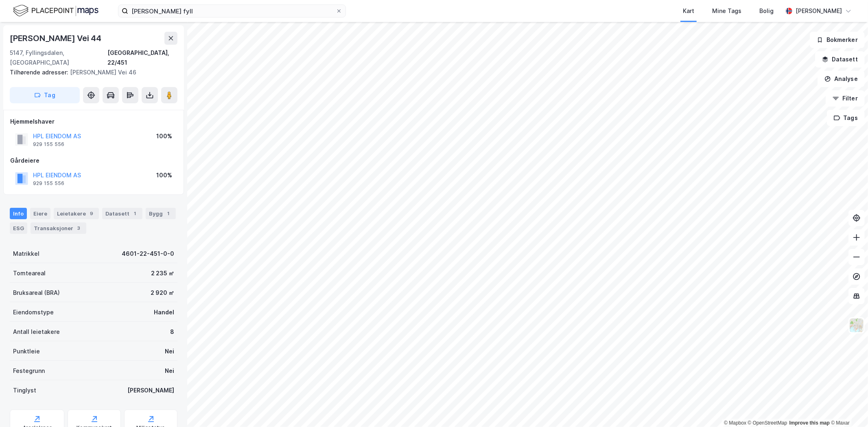 This screenshot has height=427, width=868. What do you see at coordinates (172, 332) in the screenshot?
I see `div: 8` at bounding box center [172, 332].